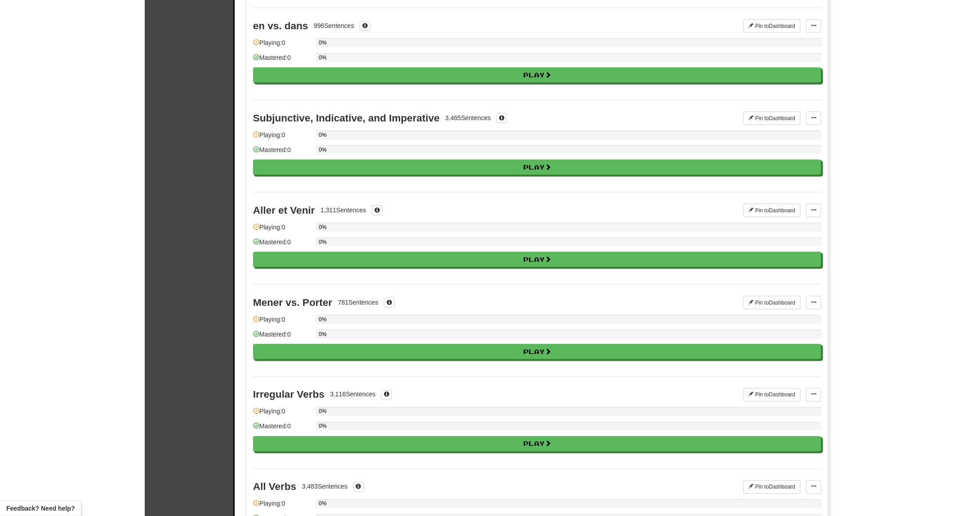 This screenshot has height=516, width=980. I want to click on div: Mener vs. Porter, so click(292, 302).